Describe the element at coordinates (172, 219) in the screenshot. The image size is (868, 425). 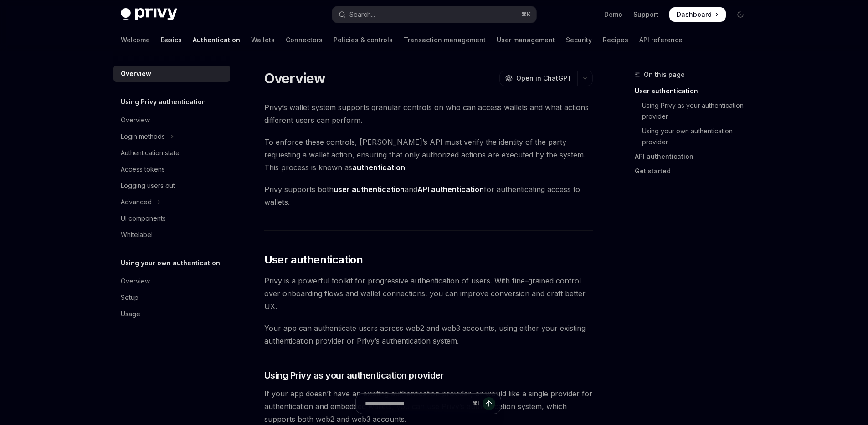
I see `a: UI components` at that location.